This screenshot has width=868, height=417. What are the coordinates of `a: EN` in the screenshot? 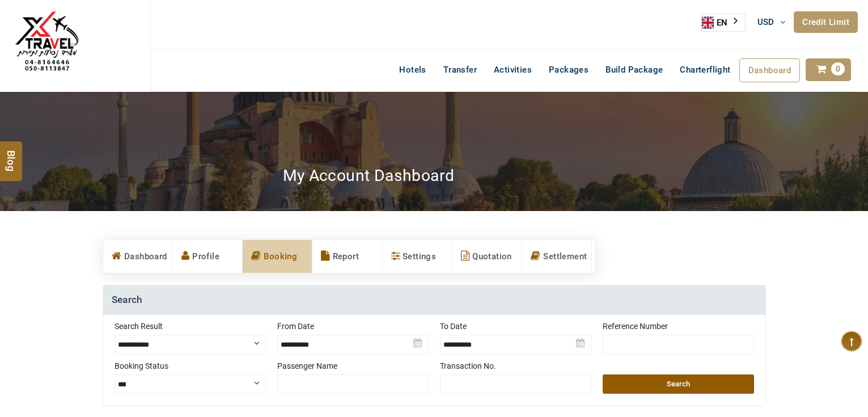 It's located at (724, 23).